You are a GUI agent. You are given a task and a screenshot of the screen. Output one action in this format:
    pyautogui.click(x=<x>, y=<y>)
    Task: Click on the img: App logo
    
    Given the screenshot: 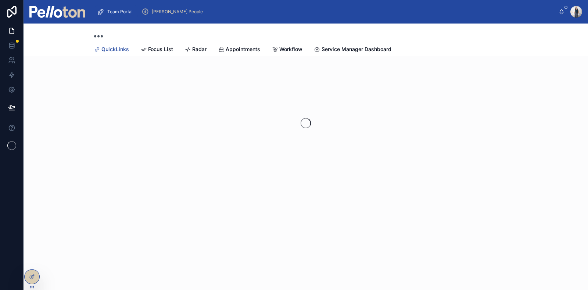 What is the action you would take?
    pyautogui.click(x=57, y=12)
    